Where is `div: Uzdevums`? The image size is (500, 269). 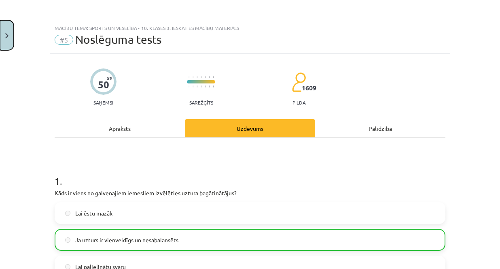 div: Uzdevums is located at coordinates (250, 128).